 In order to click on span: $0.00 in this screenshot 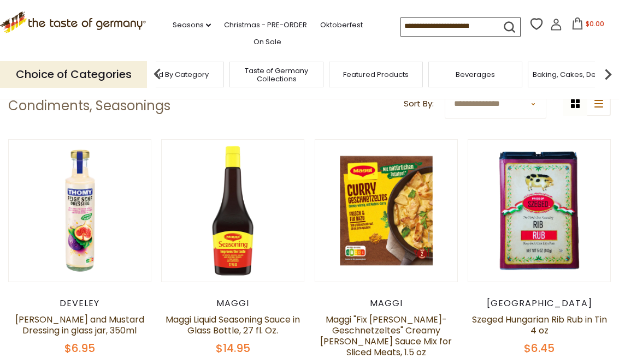, I will do `click(595, 24)`.